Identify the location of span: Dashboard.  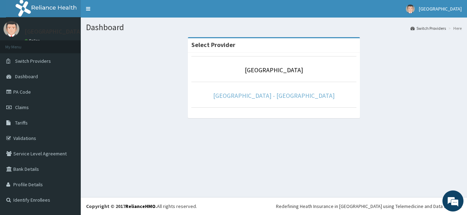
(26, 77).